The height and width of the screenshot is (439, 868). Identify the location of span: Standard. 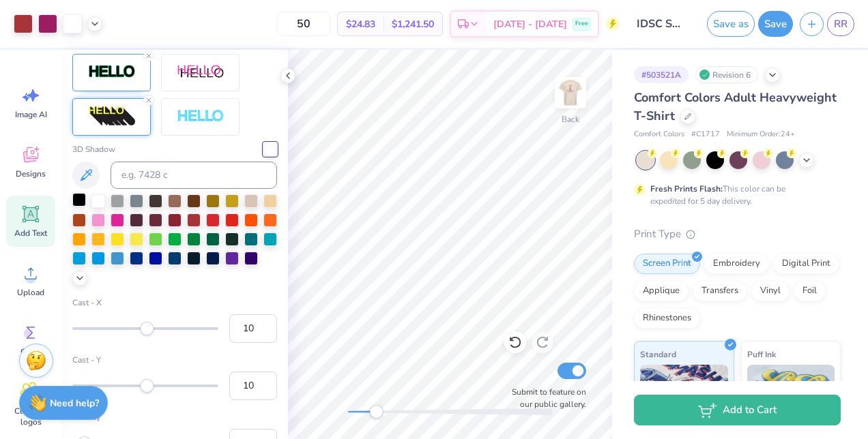
(659, 354).